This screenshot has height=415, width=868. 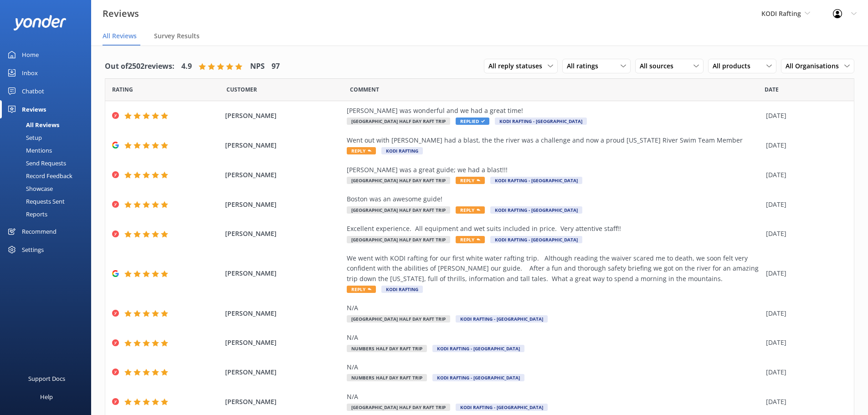 What do you see at coordinates (815, 66) in the screenshot?
I see `span: All Organisations` at bounding box center [815, 66].